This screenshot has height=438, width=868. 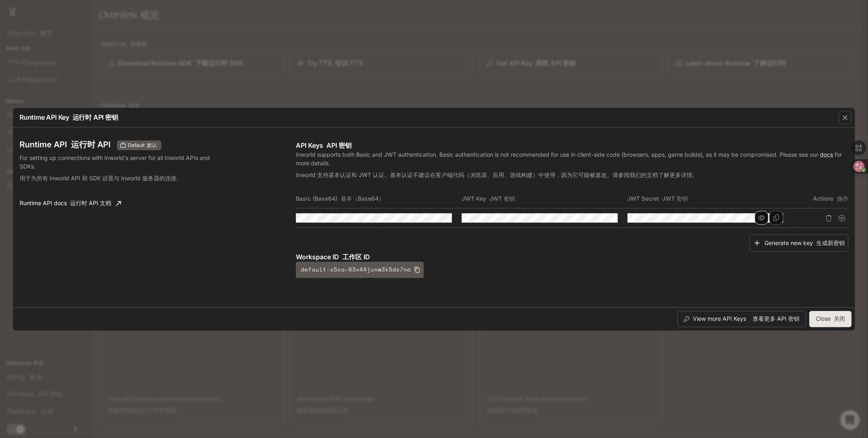 I want to click on font: 运行时 API 文档, so click(x=90, y=203).